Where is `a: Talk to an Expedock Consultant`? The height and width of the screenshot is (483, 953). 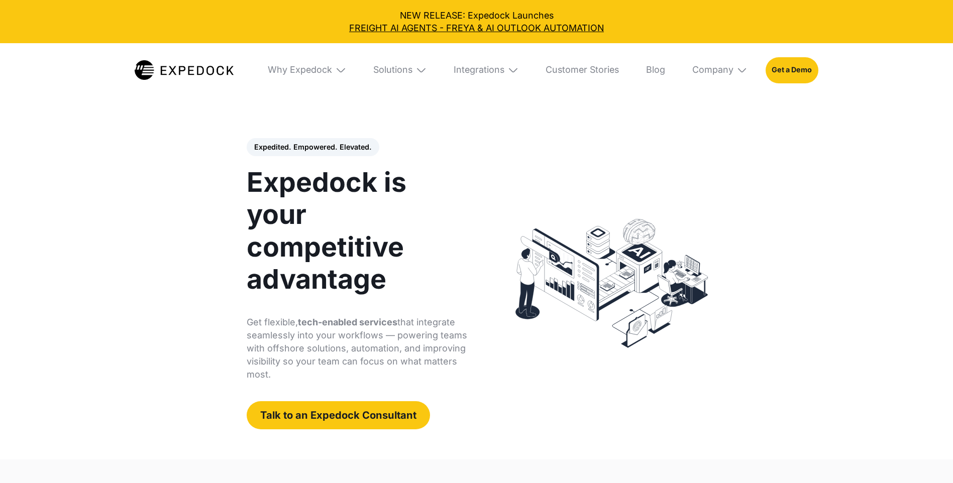
a: Talk to an Expedock Consultant is located at coordinates (338, 415).